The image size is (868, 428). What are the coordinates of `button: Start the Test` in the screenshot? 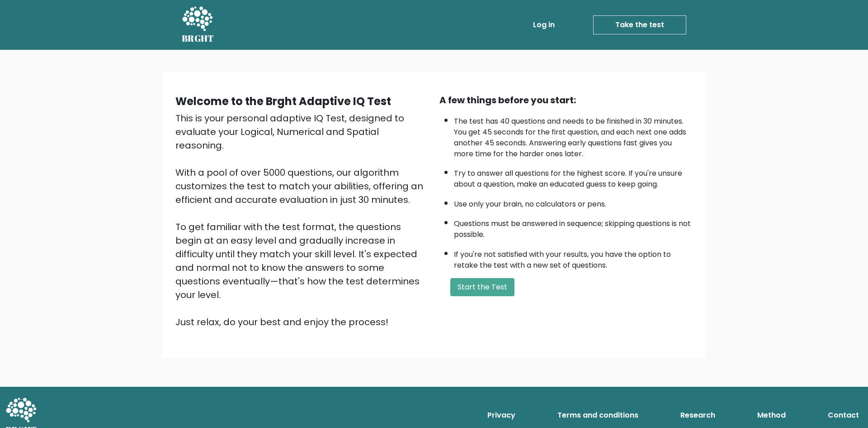 It's located at (482, 287).